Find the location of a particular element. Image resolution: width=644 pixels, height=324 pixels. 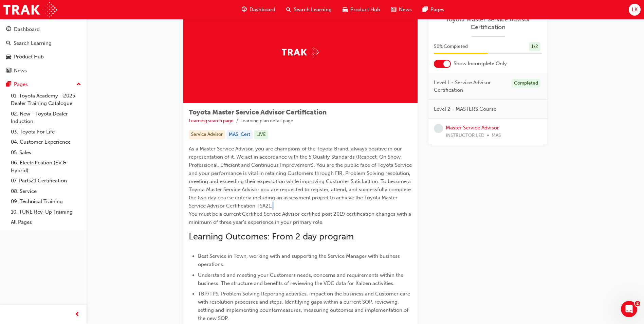

a: Learning search page is located at coordinates (211, 121).